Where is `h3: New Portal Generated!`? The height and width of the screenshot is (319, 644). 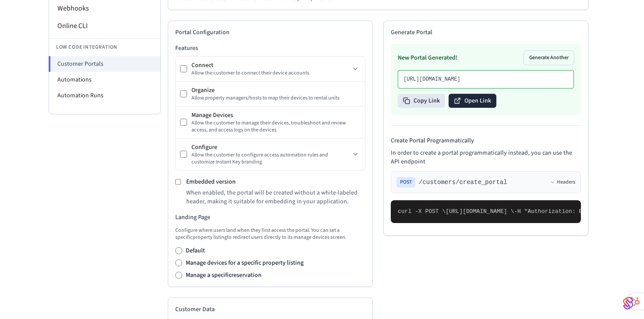 h3: New Portal Generated! is located at coordinates (428, 58).